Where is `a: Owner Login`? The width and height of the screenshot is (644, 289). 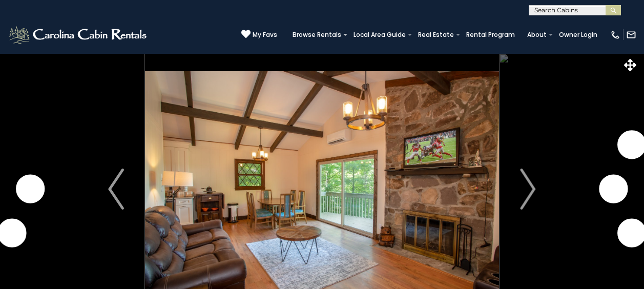
a: Owner Login is located at coordinates (578, 35).